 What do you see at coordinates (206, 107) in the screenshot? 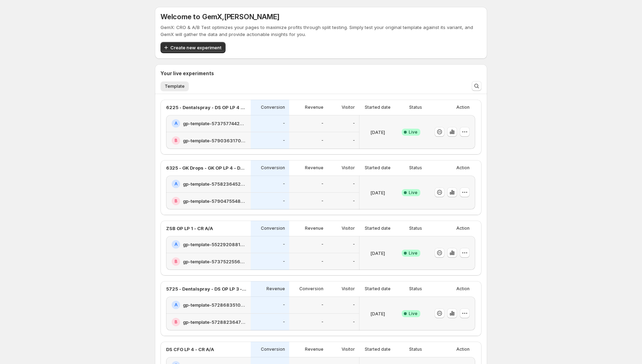
I see `p: 6225 - Dentalspray - DS OP LP 4 - Offer - (1,3,6) vs. (CFO)` at bounding box center [206, 107].